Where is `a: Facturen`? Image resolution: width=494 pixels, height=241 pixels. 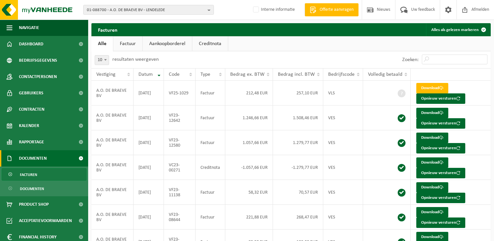 a: Facturen is located at coordinates (44, 174).